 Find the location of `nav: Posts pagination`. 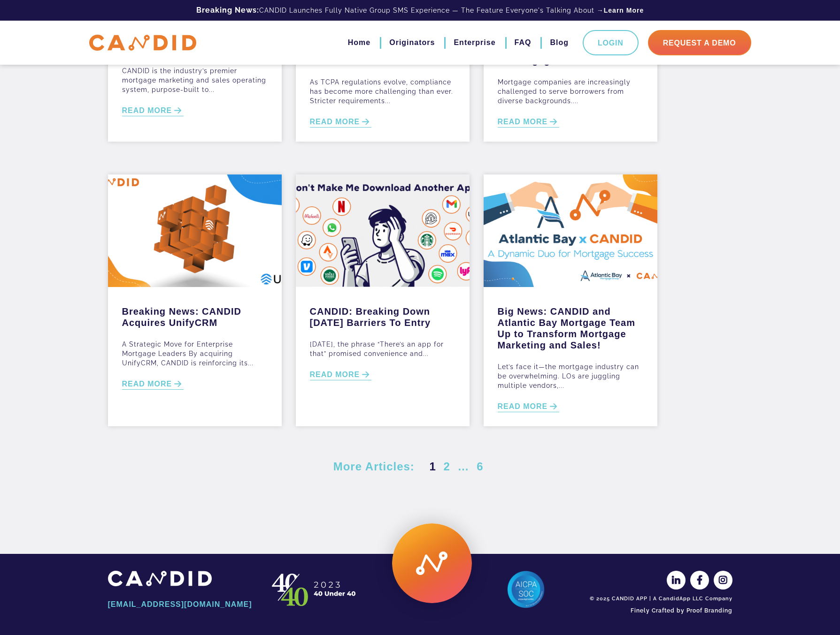

nav: Posts pagination is located at coordinates (467, 467).